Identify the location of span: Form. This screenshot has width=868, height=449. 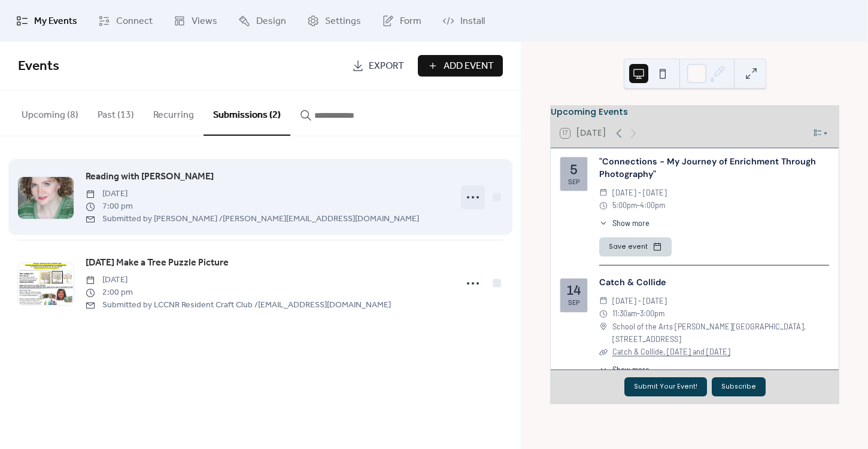
(411, 22).